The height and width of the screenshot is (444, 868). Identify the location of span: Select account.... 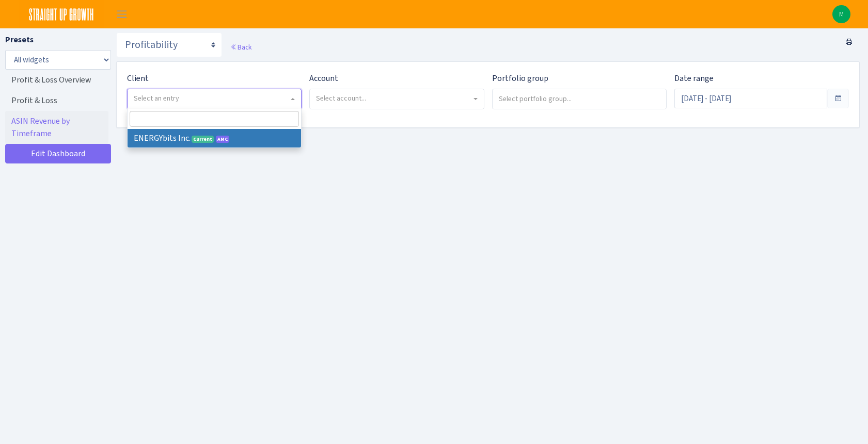
(341, 98).